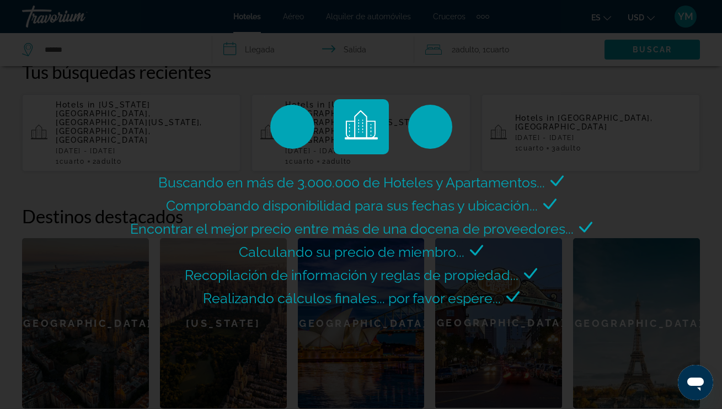 This screenshot has width=722, height=409. Describe the element at coordinates (351, 252) in the screenshot. I see `span: Calculando su precio de miembro...` at that location.